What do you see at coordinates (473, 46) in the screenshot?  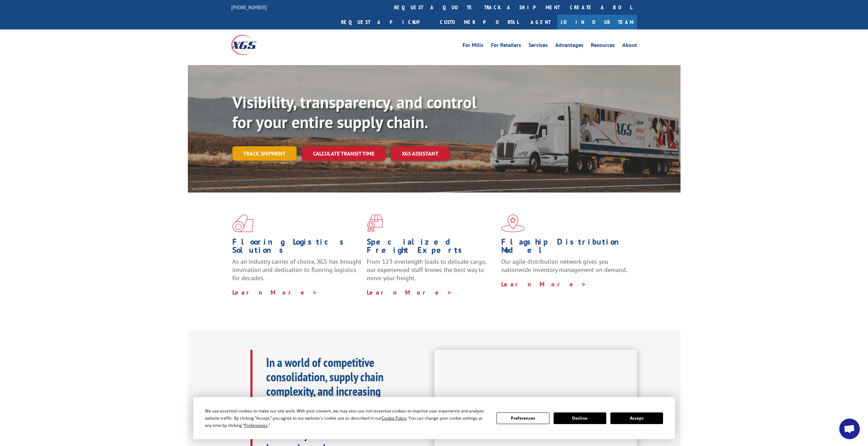 I see `a: For Mills` at bounding box center [473, 46].